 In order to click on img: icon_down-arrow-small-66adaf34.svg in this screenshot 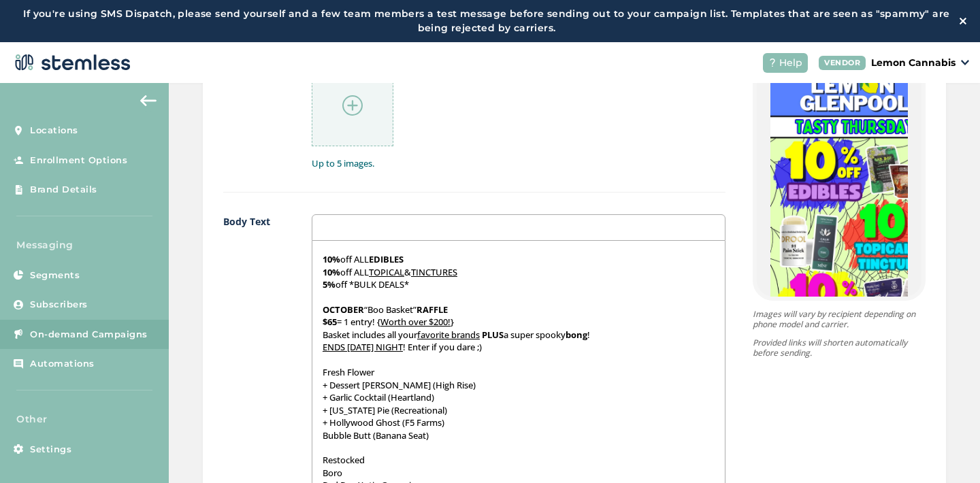, I will do `click(965, 63)`.